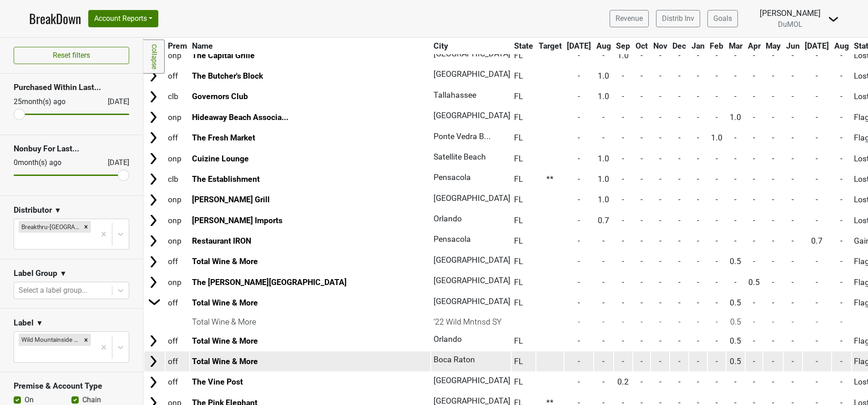 This screenshot has height=405, width=868. I want to click on a: Hideaway Beach Associa..., so click(240, 117).